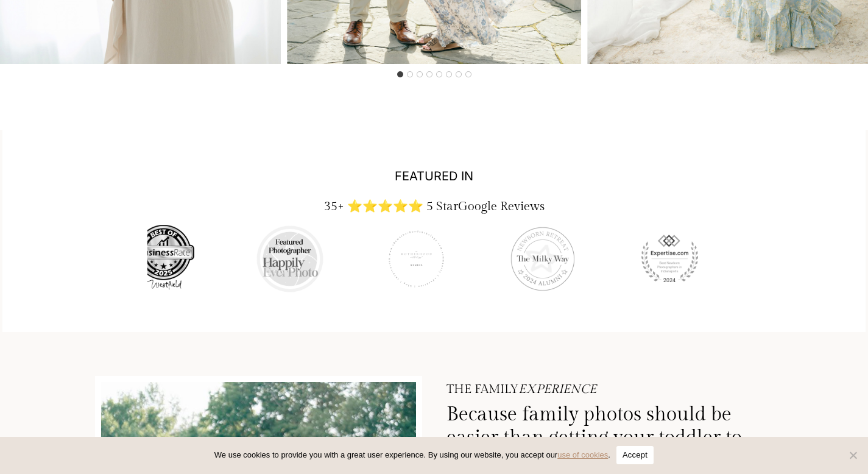 Image resolution: width=868 pixels, height=474 pixels. What do you see at coordinates (469, 74) in the screenshot?
I see `button: Go to slide 8` at bounding box center [469, 74].